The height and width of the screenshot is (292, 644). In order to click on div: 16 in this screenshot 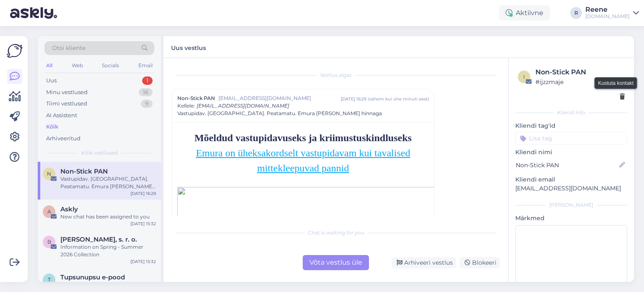, I will do `click(146, 93)`.